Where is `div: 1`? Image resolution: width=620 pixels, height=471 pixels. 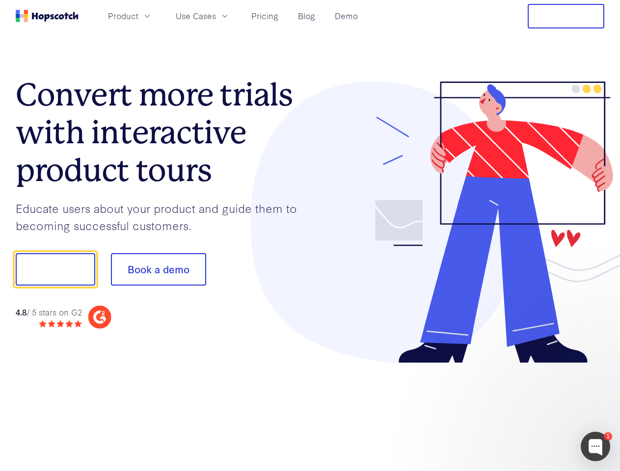 div: 1 is located at coordinates (608, 436).